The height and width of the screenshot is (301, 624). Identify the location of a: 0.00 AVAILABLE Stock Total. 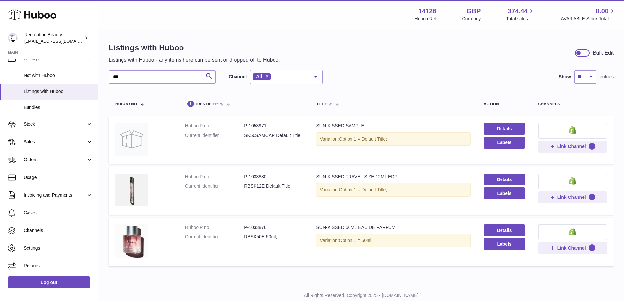
(588, 14).